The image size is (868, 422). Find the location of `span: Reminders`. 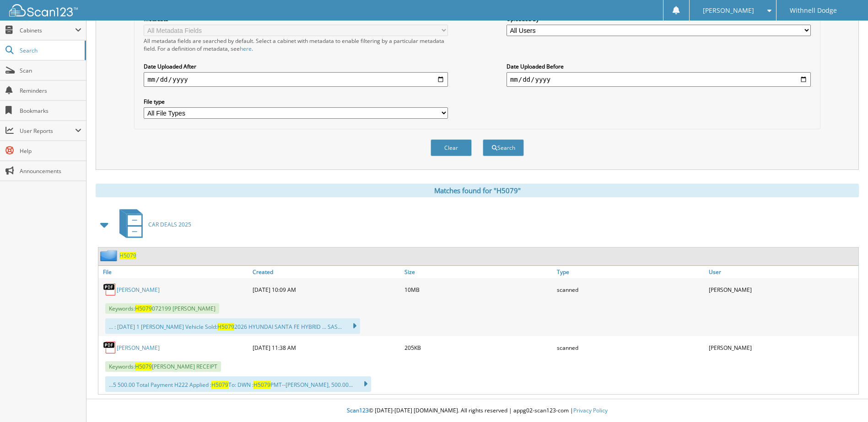

span: Reminders is located at coordinates (50, 90).